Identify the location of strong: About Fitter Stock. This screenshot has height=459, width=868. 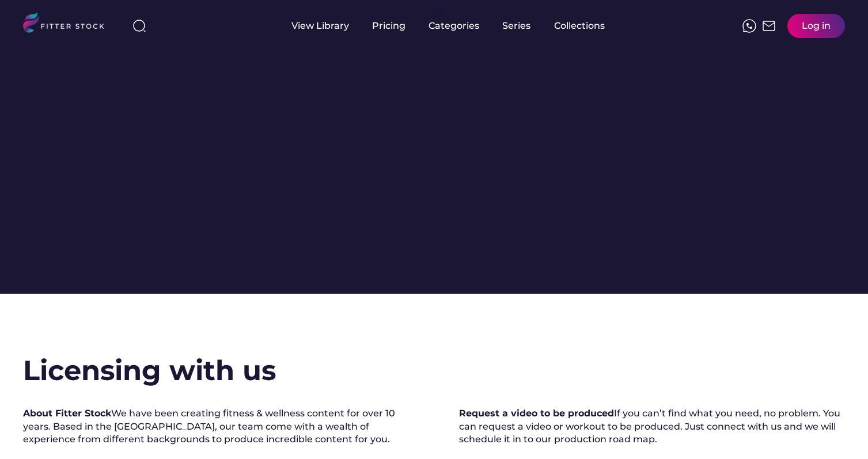
(67, 413).